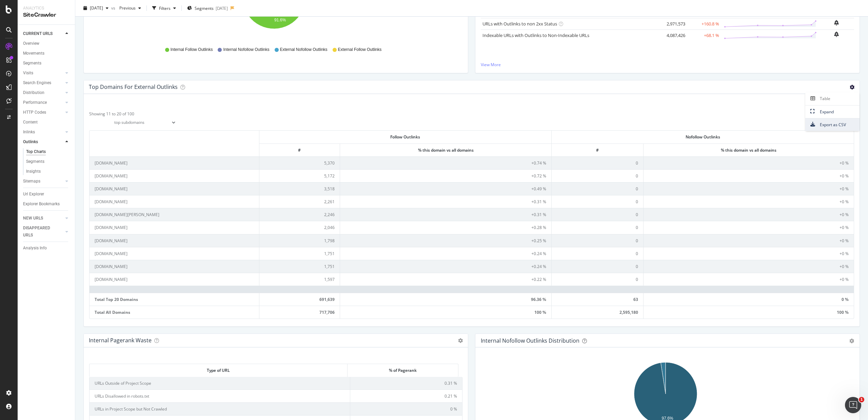 This screenshot has height=420, width=868. Describe the element at coordinates (446, 227) in the screenshot. I see `td: +0.28 %` at that location.